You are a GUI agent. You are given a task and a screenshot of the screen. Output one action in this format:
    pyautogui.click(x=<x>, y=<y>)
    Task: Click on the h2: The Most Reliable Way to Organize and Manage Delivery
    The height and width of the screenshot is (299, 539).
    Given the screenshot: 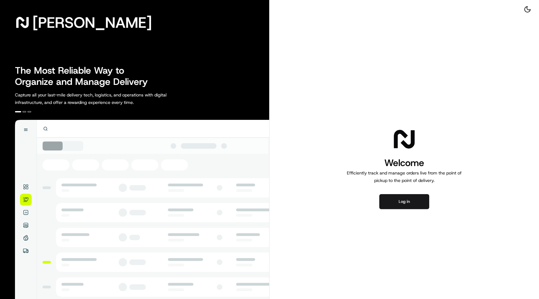 What is the action you would take?
    pyautogui.click(x=85, y=76)
    